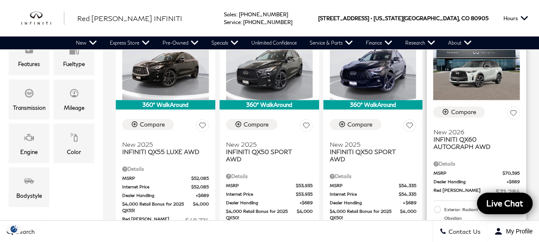 The width and height of the screenshot is (539, 242). Describe the element at coordinates (29, 182) in the screenshot. I see `span: Bodystyle` at that location.